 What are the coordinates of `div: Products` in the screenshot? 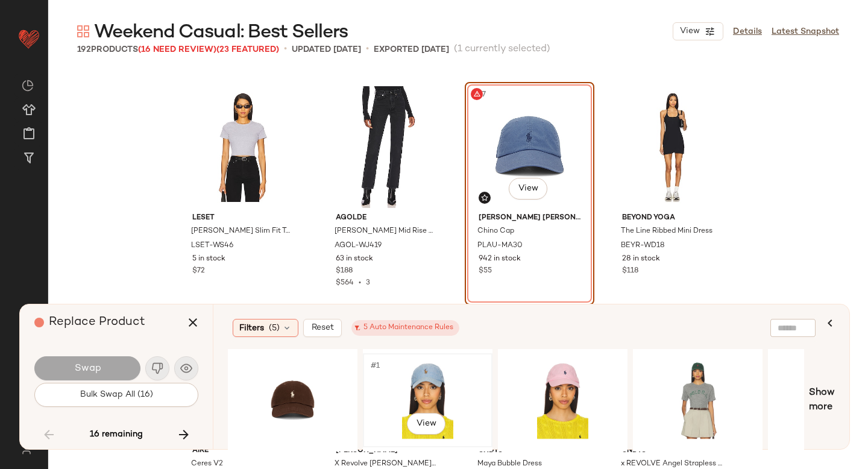 It's located at (178, 49).